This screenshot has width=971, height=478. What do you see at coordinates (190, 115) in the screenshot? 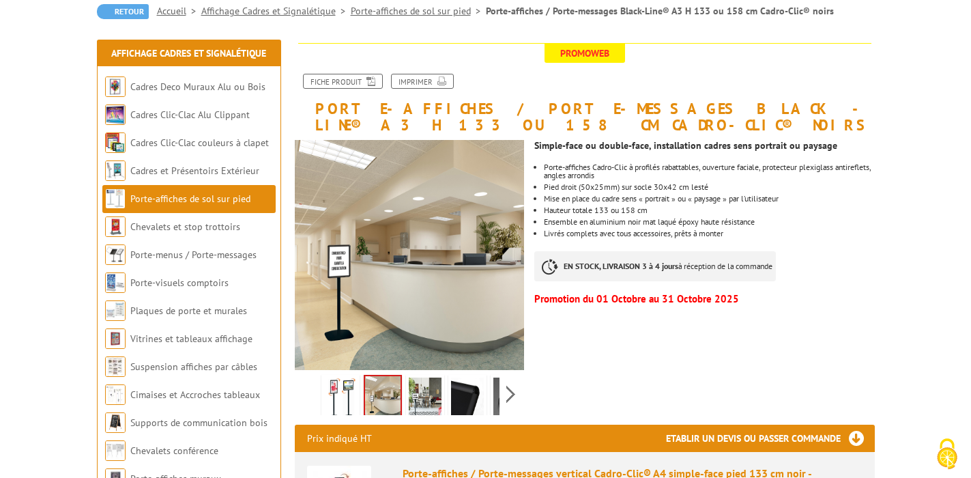
I see `a: Cadres Clic-Clac Alu Clippant` at bounding box center [190, 115].